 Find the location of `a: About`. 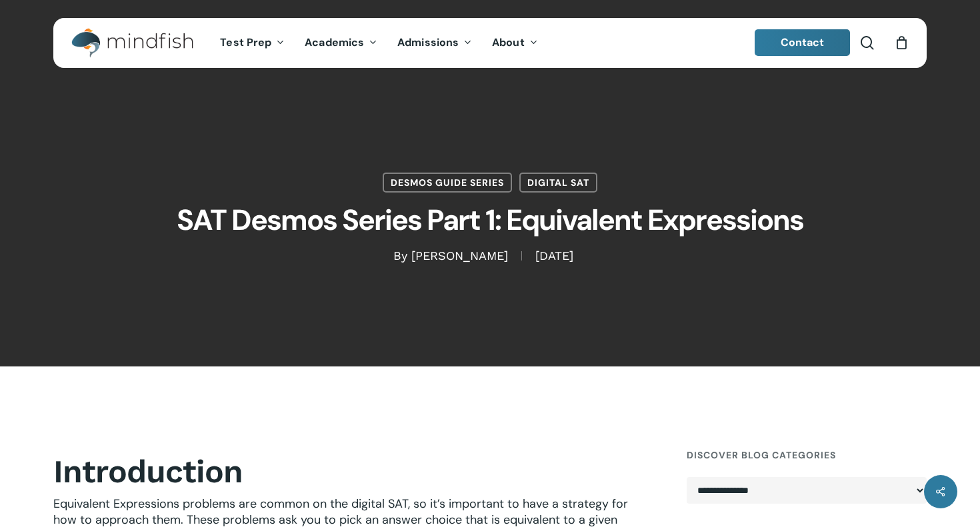

a: About is located at coordinates (514, 43).